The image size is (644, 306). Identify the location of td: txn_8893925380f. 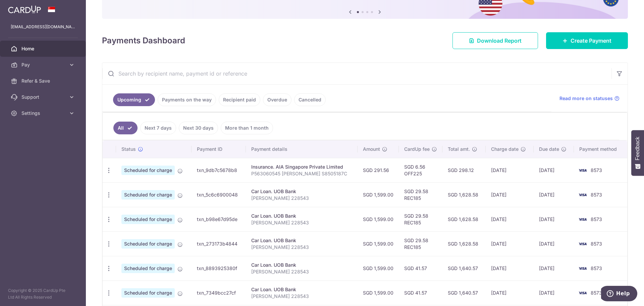
(219, 268).